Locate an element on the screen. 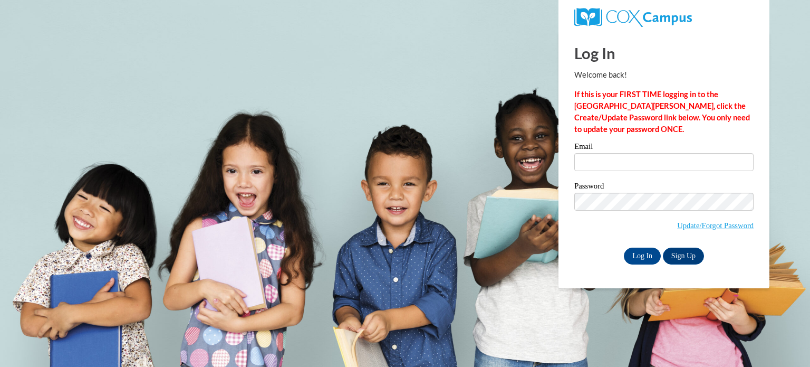 Image resolution: width=810 pixels, height=367 pixels. img: COX Campus is located at coordinates (633, 17).